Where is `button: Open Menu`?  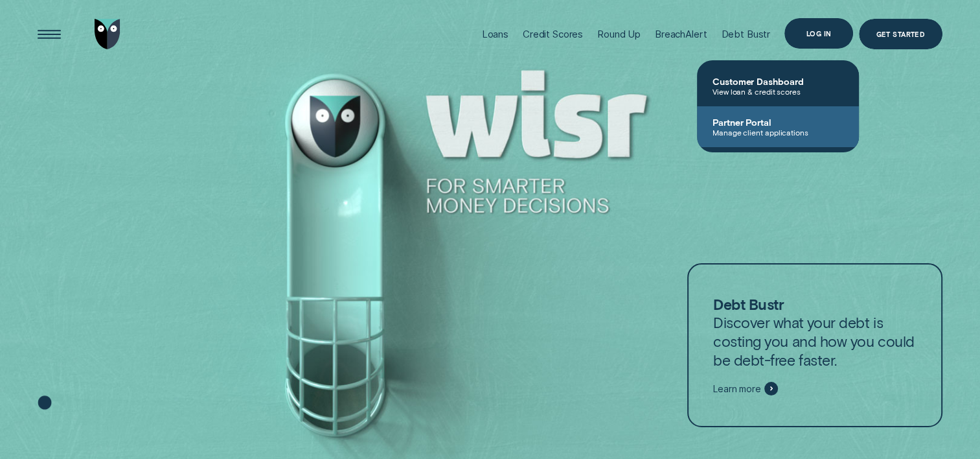 button: Open Menu is located at coordinates (50, 35).